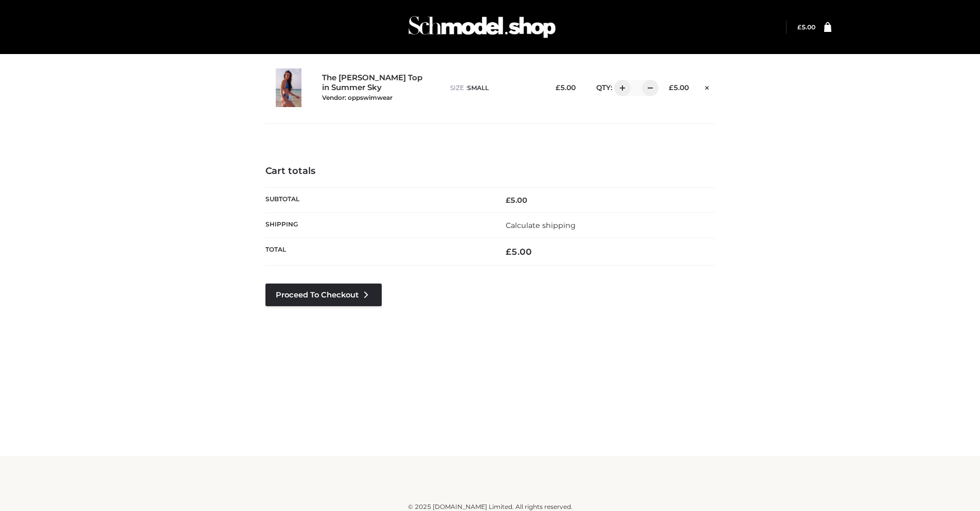 The height and width of the screenshot is (511, 980). What do you see at coordinates (491, 171) in the screenshot?
I see `h4: Cart totals` at bounding box center [491, 171].